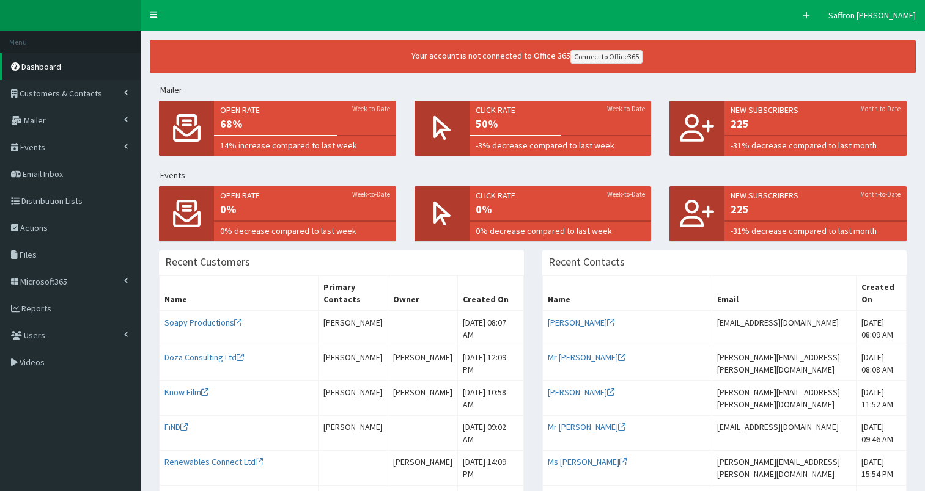  What do you see at coordinates (186, 392) in the screenshot?
I see `a: Know Film` at bounding box center [186, 392].